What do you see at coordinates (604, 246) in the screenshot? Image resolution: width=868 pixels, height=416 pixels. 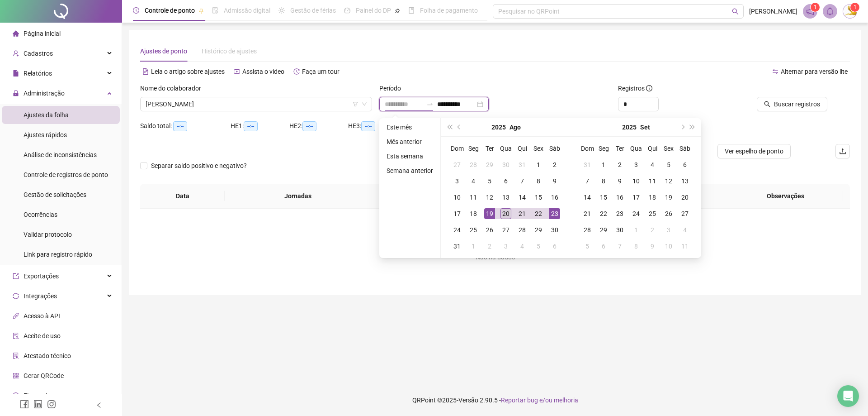 I see `div: 6` at bounding box center [604, 246].